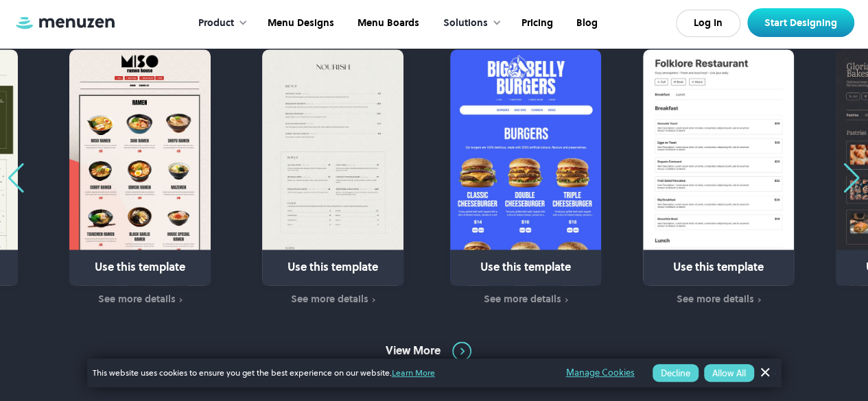 The height and width of the screenshot is (401, 868). Describe the element at coordinates (764, 372) in the screenshot. I see `a: Dismiss Banner` at that location.